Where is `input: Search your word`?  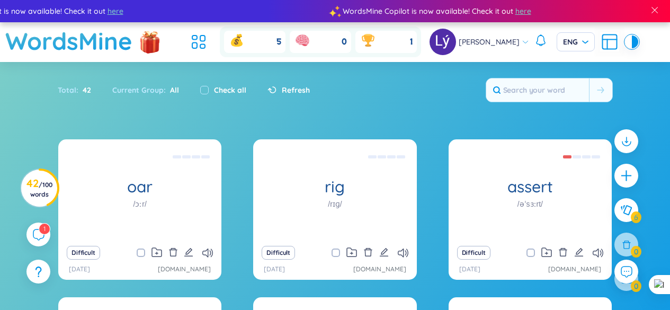
input: Search your word is located at coordinates (538, 90).